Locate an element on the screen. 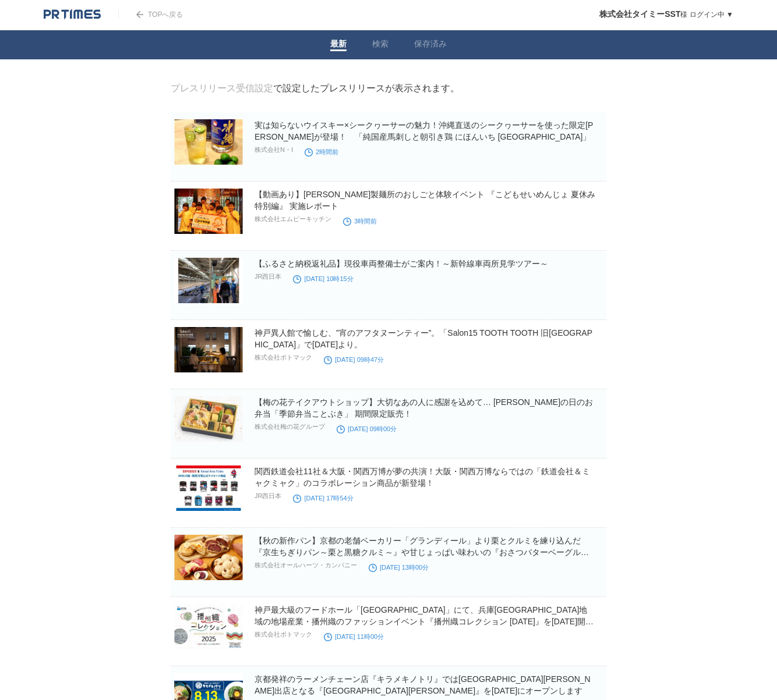 The image size is (777, 700). img: 神戸最大級のフードホール「TOOTH MART」にて、兵庫北播磨地域の地場産業・播州織のファッションイベント『播州織コレクション 2025』を8/30（土）開催！ is located at coordinates (208, 626).